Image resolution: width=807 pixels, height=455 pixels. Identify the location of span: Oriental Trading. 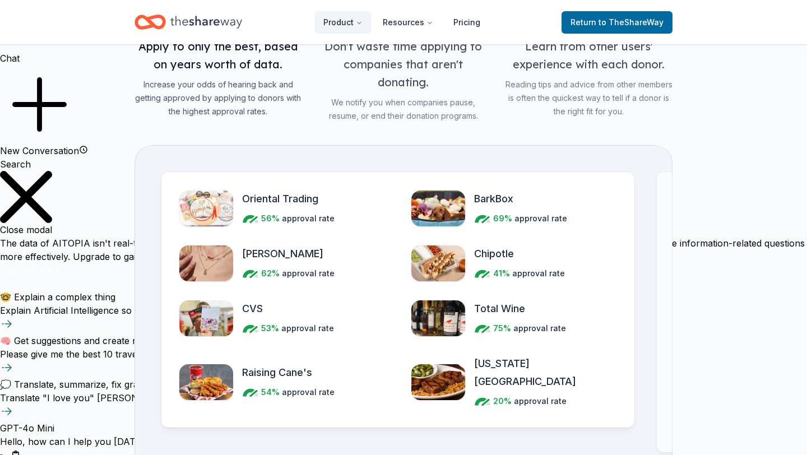
(280, 199).